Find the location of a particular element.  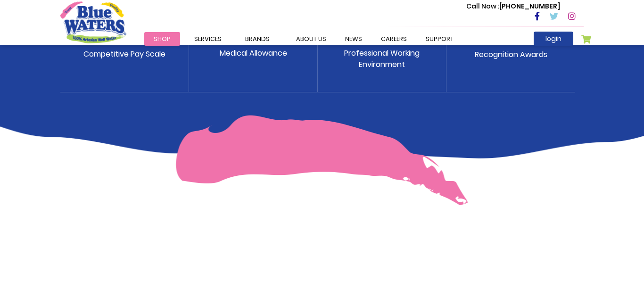

span: Services is located at coordinates (208, 39).